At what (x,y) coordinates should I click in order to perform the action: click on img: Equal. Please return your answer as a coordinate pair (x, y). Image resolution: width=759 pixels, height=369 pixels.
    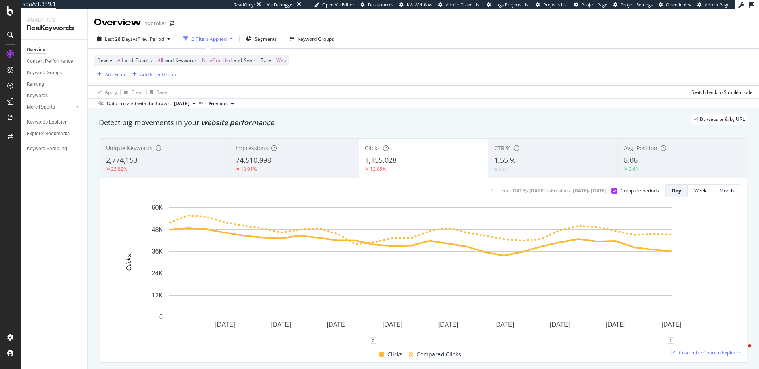
    Looking at the image, I should click on (496, 170).